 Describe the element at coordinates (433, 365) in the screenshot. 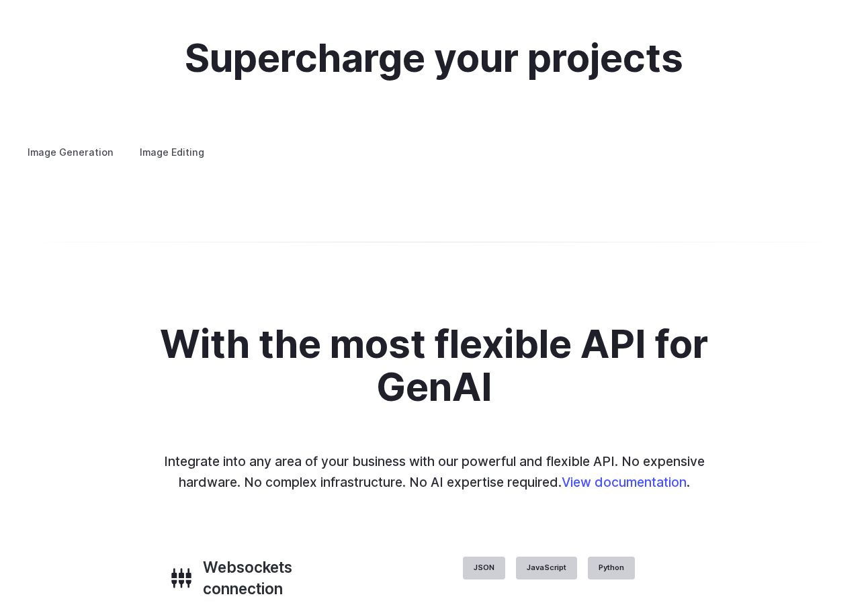

I see `h2: With the most flexible API for GenAI` at that location.